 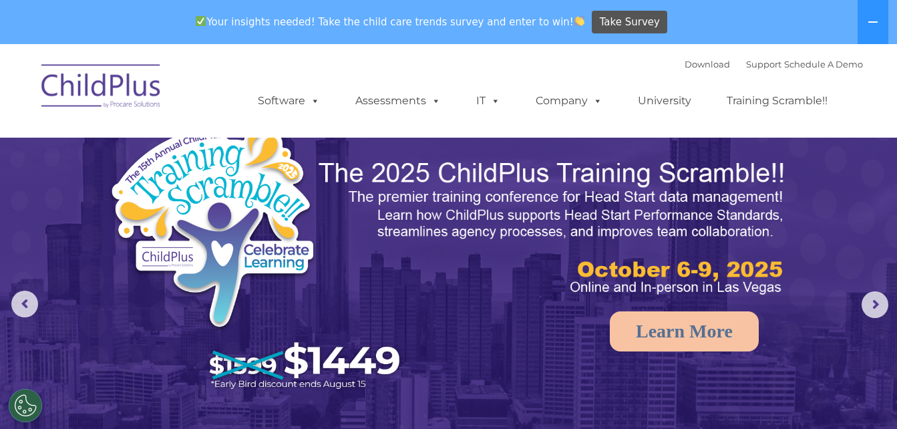 What do you see at coordinates (488, 101) in the screenshot?
I see `a: IT` at bounding box center [488, 101].